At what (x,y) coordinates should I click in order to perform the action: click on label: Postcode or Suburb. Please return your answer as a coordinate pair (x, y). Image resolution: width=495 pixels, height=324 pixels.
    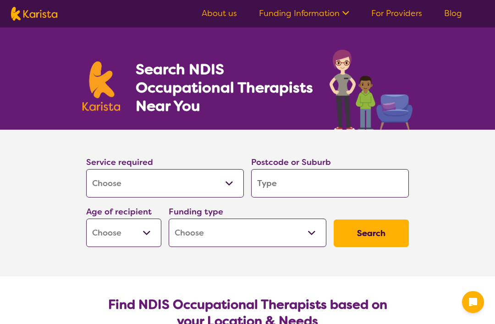
    Looking at the image, I should click on (291, 162).